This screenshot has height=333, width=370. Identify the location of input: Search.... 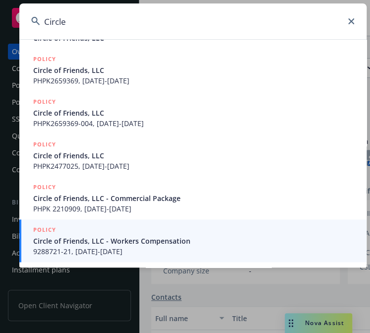
(193, 21).